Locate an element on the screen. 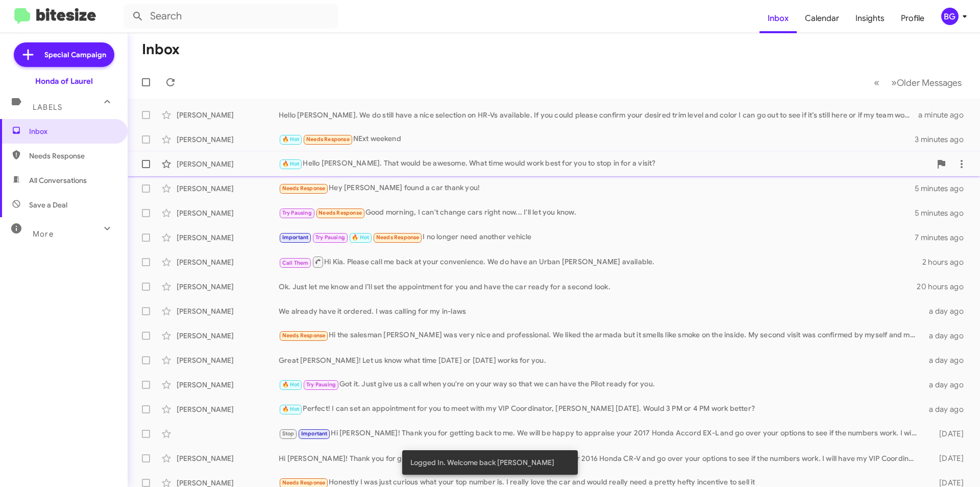  span: Profile is located at coordinates (912, 18).